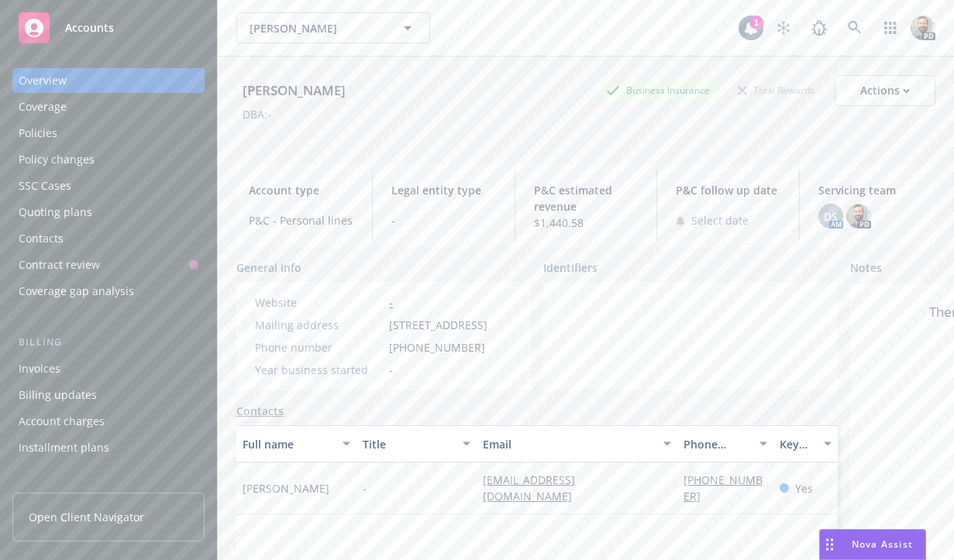  What do you see at coordinates (109, 107) in the screenshot?
I see `a: Coverage` at bounding box center [109, 107].